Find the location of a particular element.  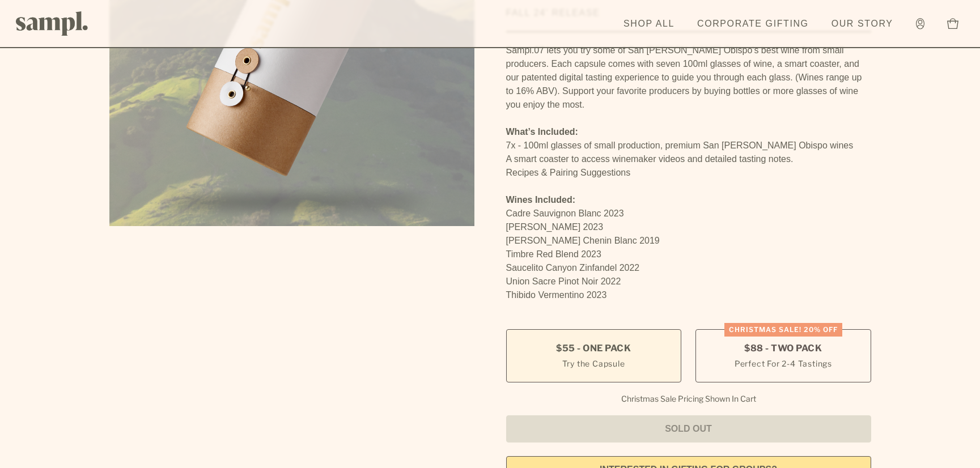

strong: Wines Included: is located at coordinates (541, 200).